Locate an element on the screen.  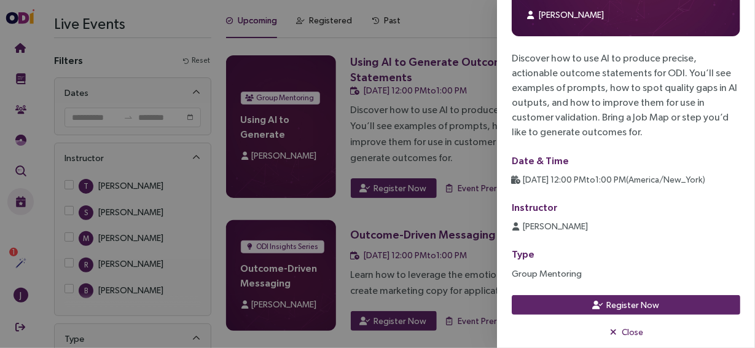
button: Close is located at coordinates (626, 332).